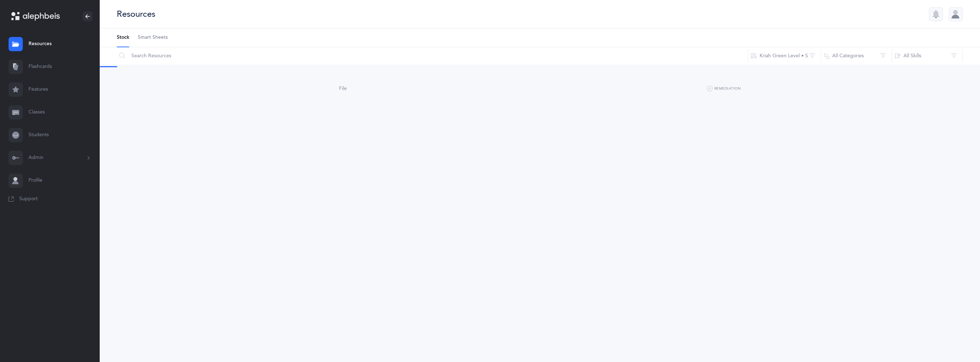  Describe the element at coordinates (433, 56) in the screenshot. I see `input: Search Resources` at that location.